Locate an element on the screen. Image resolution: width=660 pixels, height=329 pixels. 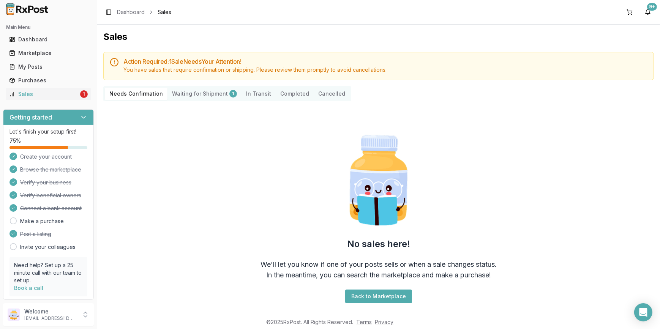
button: Needs Confirmation is located at coordinates (136, 94).